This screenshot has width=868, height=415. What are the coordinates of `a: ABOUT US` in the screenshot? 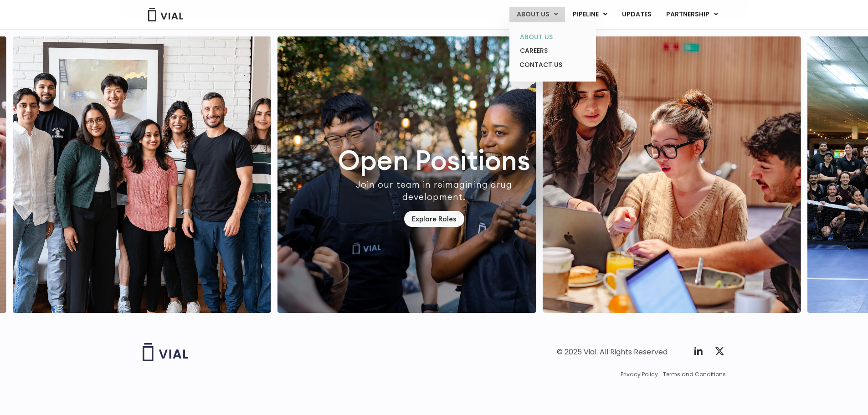 It's located at (552, 37).